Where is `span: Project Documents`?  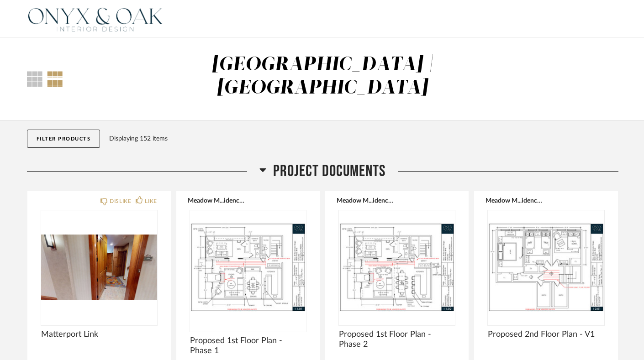 span: Project Documents is located at coordinates (329, 171).